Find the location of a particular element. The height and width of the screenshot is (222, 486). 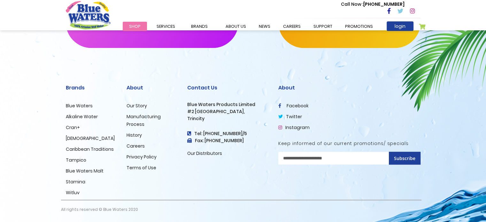

a: Blue Waters Malt is located at coordinates (85, 171).